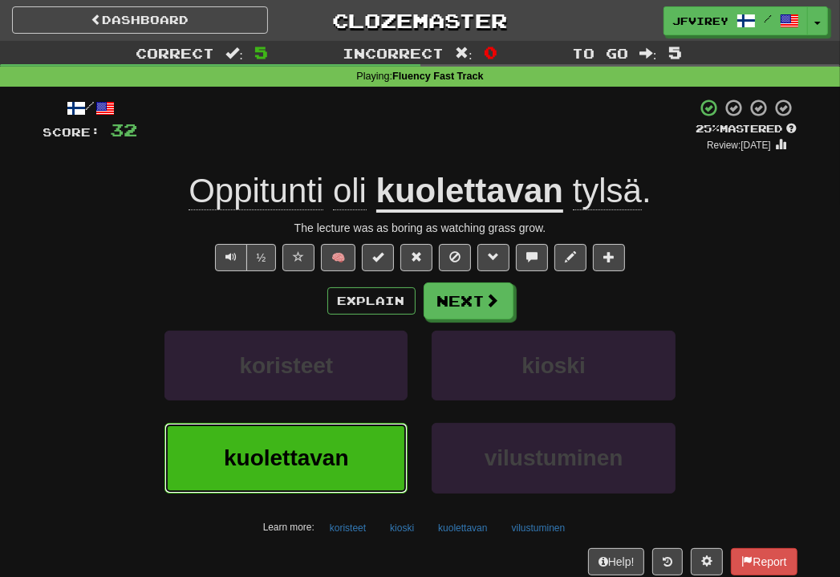  I want to click on strong: Fluency Fast Track, so click(437, 76).